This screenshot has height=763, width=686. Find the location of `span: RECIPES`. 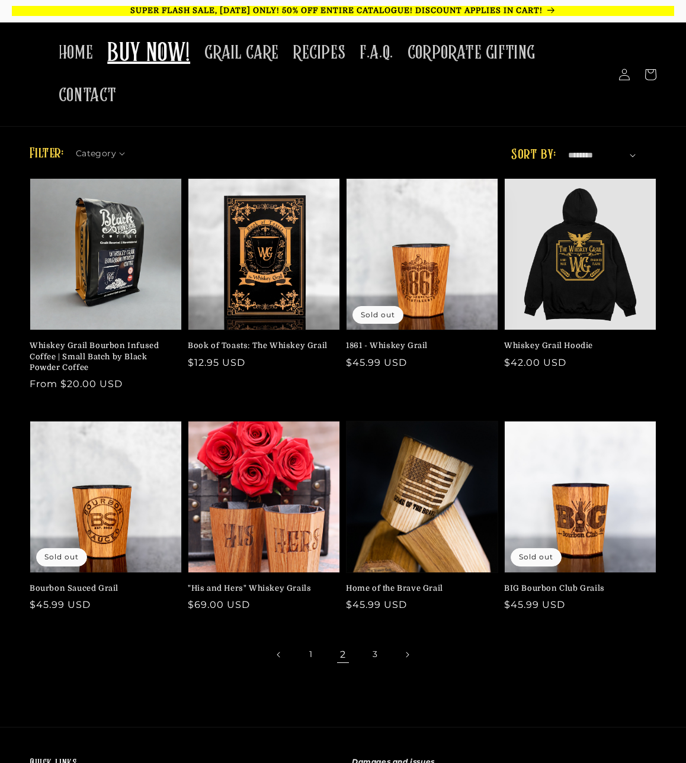

span: RECIPES is located at coordinates (319, 53).